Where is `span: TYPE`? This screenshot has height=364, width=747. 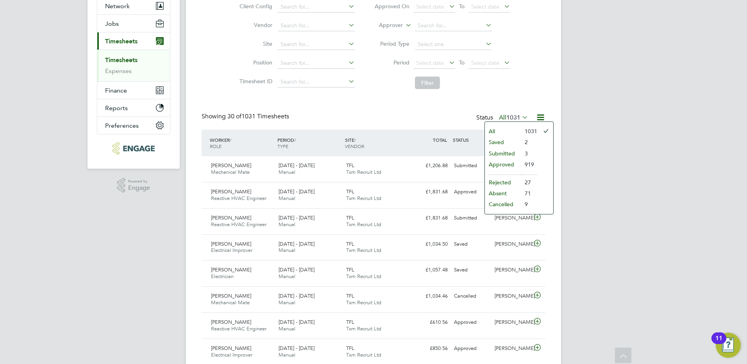 span: TYPE is located at coordinates (283, 146).